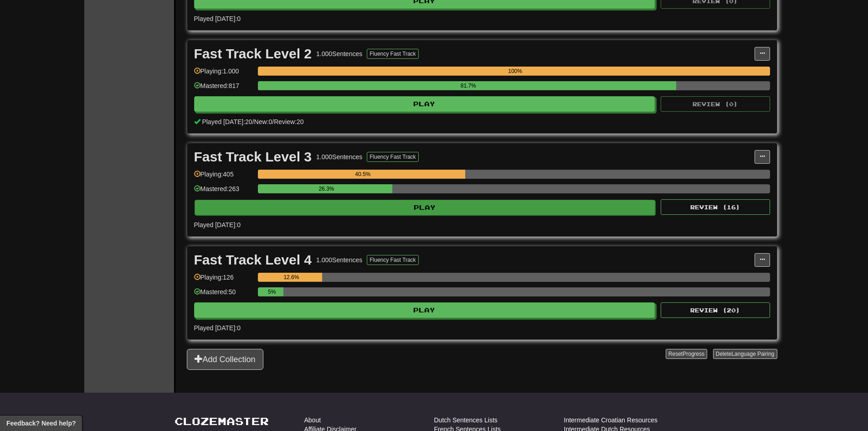 The image size is (868, 431). What do you see at coordinates (41, 423) in the screenshot?
I see `span: Open feedback widget` at bounding box center [41, 423].